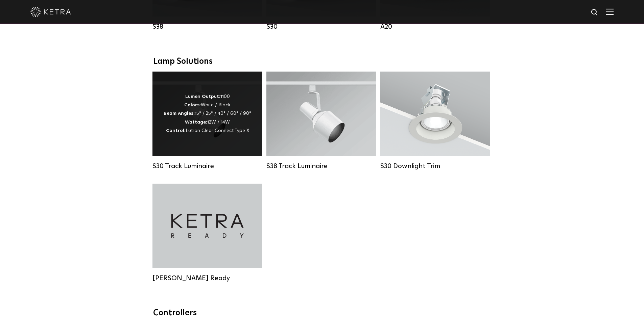 The width and height of the screenshot is (644, 319). What do you see at coordinates (207, 27) in the screenshot?
I see `div: S38` at bounding box center [207, 27].